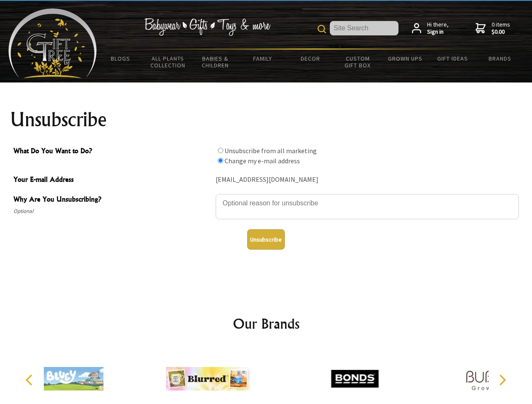 The height and width of the screenshot is (404, 532). What do you see at coordinates (113, 211) in the screenshot?
I see `span: Optional` at bounding box center [113, 211].